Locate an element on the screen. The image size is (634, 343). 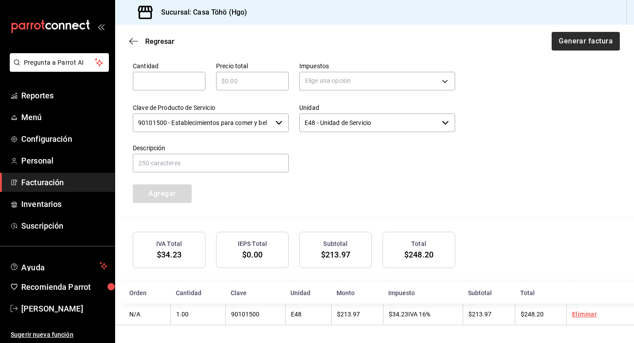
label: Clave de Producto de Servicio is located at coordinates (211, 107).